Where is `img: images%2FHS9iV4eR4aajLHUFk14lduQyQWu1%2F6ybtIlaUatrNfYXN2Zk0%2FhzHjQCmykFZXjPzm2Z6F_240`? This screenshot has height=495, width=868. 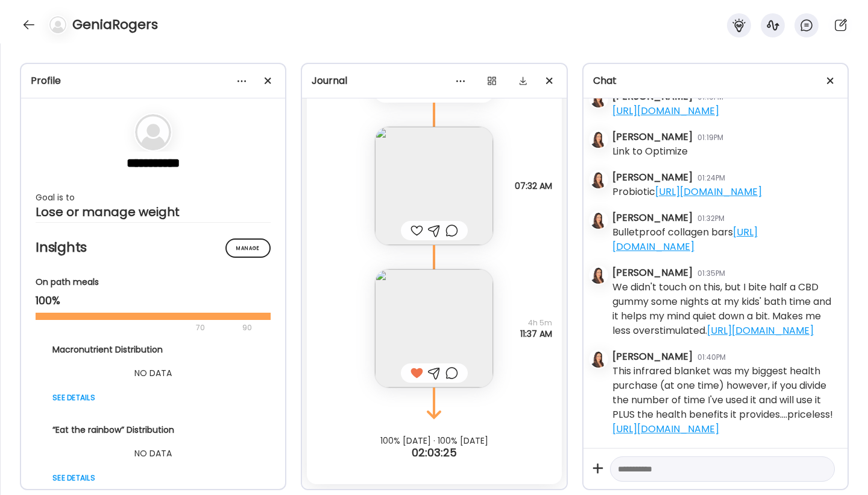 img: images%2FHS9iV4eR4aajLHUFk14lduQyQWu1%2F6ybtIlaUatrNfYXN2Zk0%2FhzHjQCmykFZXjPzm2Z6F_240 is located at coordinates (434, 329).